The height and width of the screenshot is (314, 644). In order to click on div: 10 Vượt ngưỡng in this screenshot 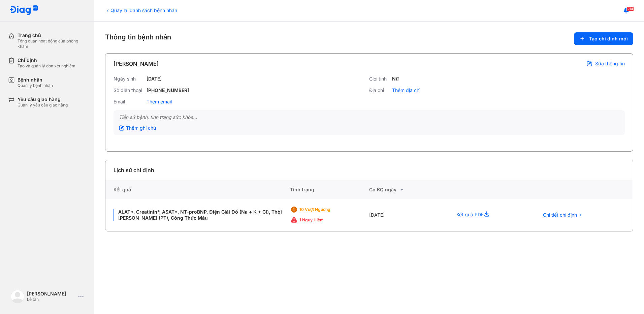, I will do `click(326, 210)`.